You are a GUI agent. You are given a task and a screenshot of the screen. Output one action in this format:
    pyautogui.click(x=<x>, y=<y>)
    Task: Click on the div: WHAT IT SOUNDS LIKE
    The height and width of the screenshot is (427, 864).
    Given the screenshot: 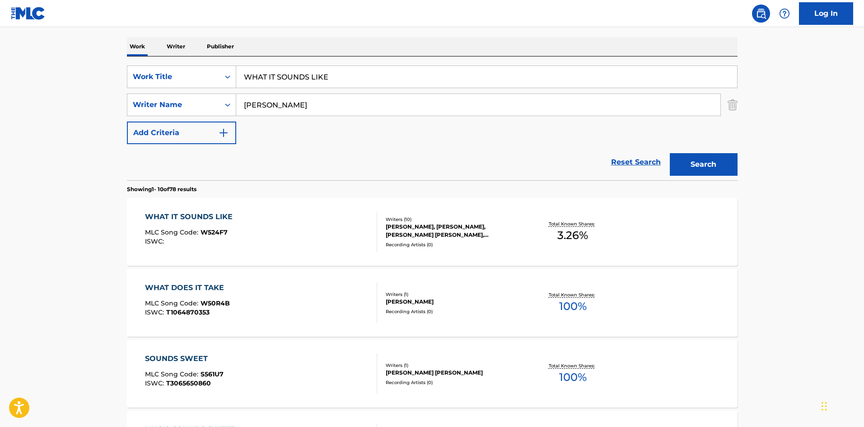 What is the action you would take?
    pyautogui.click(x=191, y=217)
    